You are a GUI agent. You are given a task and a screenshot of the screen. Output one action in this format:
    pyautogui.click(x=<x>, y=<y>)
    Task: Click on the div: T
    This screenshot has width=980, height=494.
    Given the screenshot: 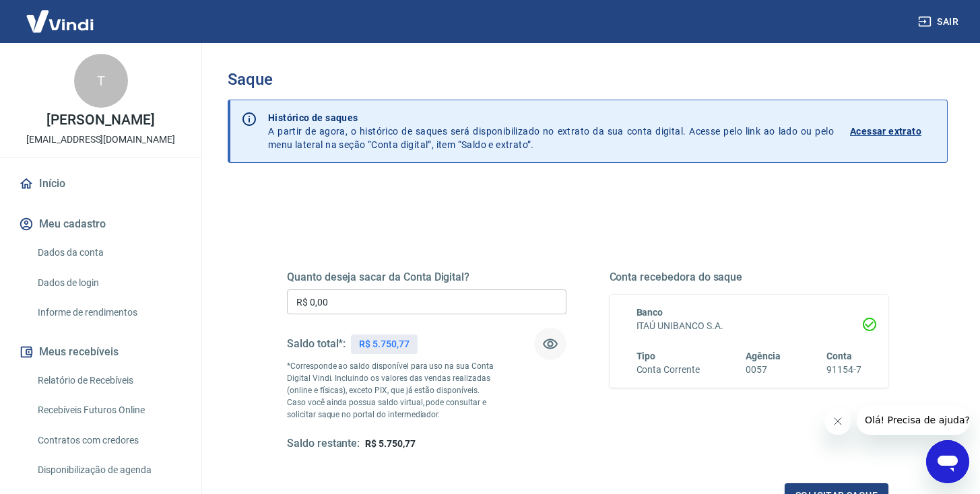 What is the action you would take?
    pyautogui.click(x=101, y=81)
    